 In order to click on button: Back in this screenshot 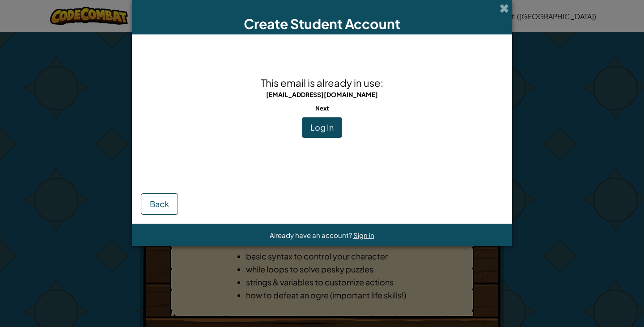, I will do `click(159, 204)`.